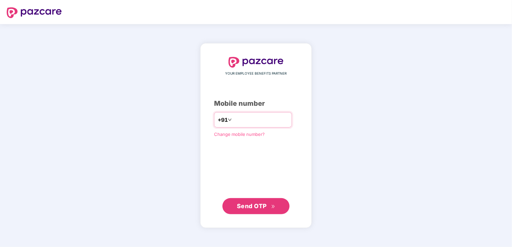  I want to click on span: Change mobile number?, so click(239, 134).